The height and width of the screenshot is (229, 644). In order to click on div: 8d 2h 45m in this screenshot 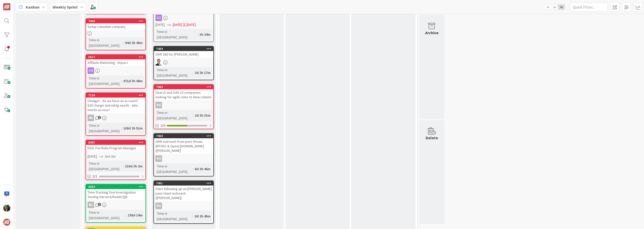, I will do `click(203, 216)`.